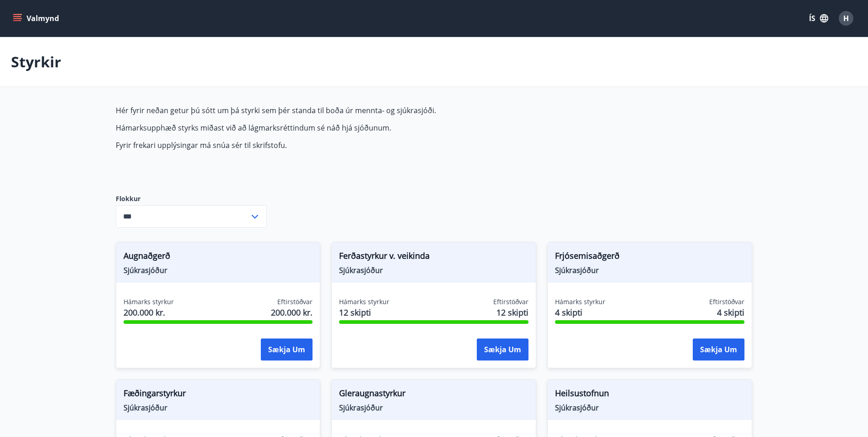 The width and height of the screenshot is (868, 437). I want to click on p: Hér fyrir neðan getur þú sótt um þá styrki sem þér standa til boða úr mennta- og sjúkrasjóði., so click(332, 111).